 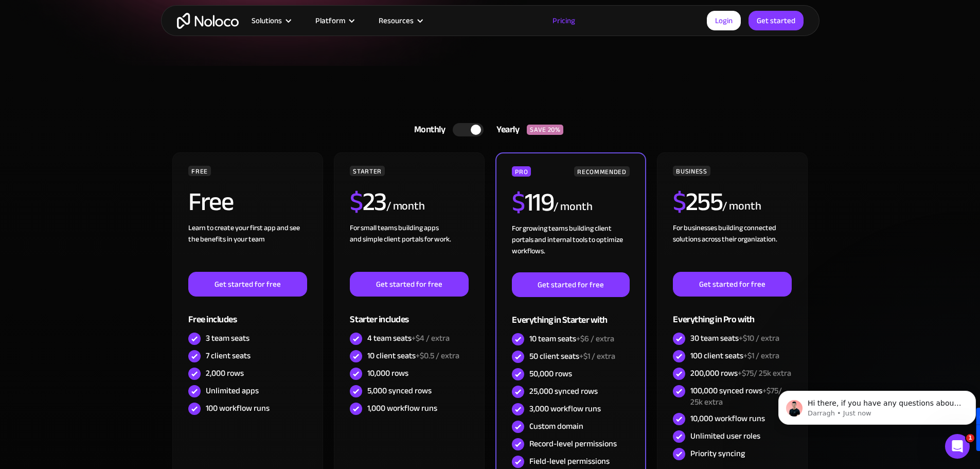 I want to click on div: Everything in Pro with, so click(x=731, y=313).